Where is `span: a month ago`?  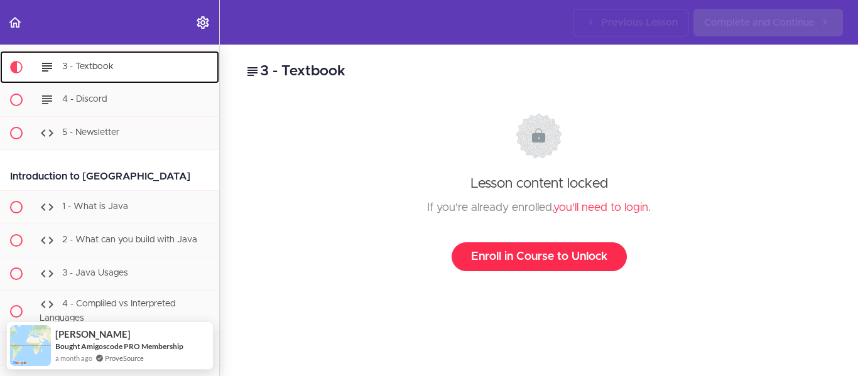
span: a month ago is located at coordinates (73, 358).